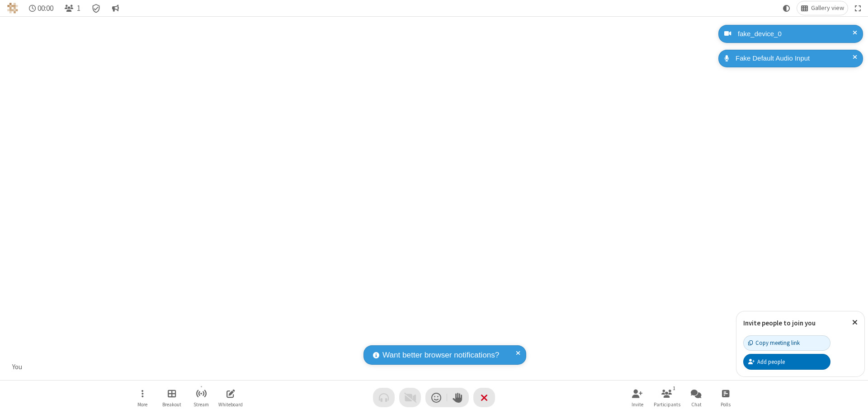 This screenshot has height=414, width=868. What do you see at coordinates (201, 405) in the screenshot?
I see `span: Stream` at bounding box center [201, 405].